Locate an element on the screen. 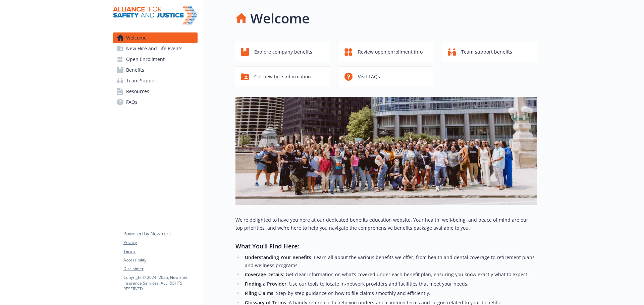 Image resolution: width=644 pixels, height=305 pixels. a: Privacy is located at coordinates (160, 243).